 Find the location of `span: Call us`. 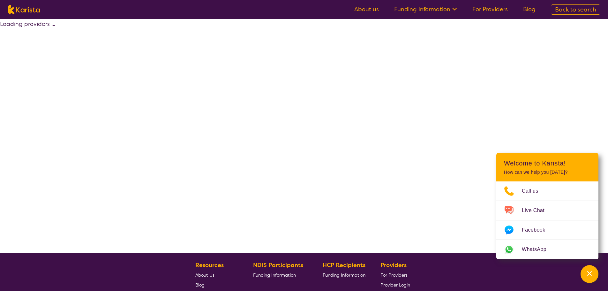

span: Call us is located at coordinates (534, 191).